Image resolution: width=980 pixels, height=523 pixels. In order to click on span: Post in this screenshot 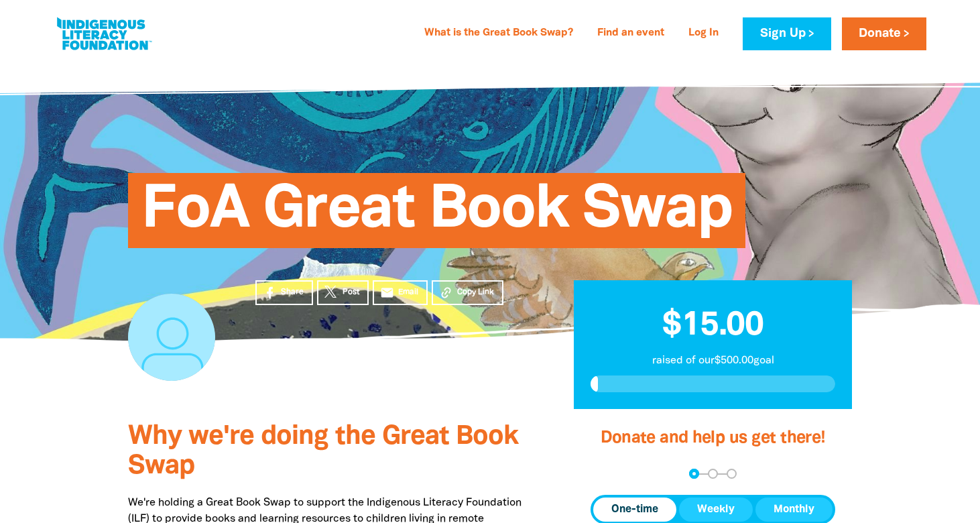, I will do `click(351, 293)`.